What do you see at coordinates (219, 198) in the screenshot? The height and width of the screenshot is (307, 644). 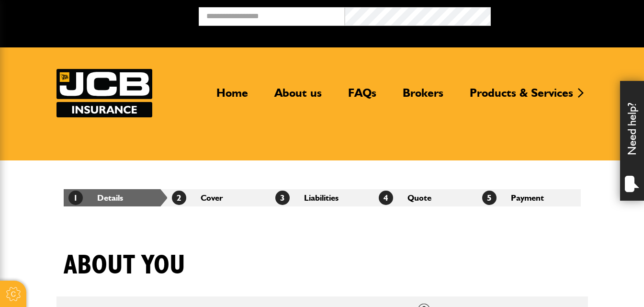 I see `li: Cover` at bounding box center [219, 198].